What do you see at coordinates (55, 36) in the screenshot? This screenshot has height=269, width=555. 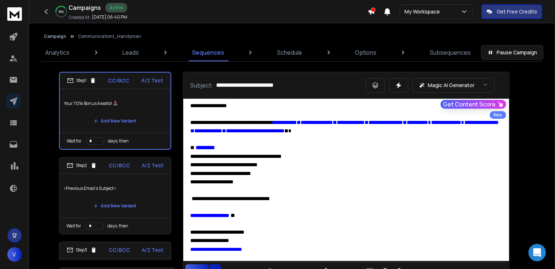 I see `button: Campaign` at bounding box center [55, 36].